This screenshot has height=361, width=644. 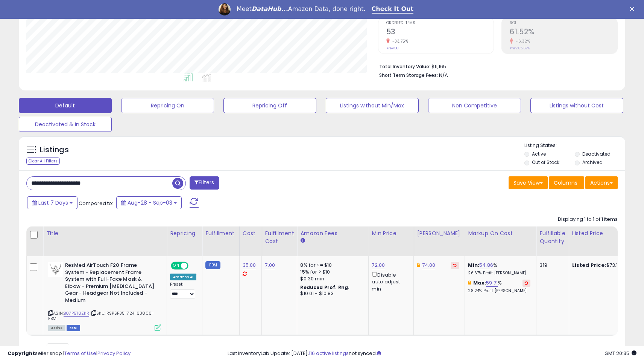 I want to click on div: Clear All Filters, so click(x=43, y=161).